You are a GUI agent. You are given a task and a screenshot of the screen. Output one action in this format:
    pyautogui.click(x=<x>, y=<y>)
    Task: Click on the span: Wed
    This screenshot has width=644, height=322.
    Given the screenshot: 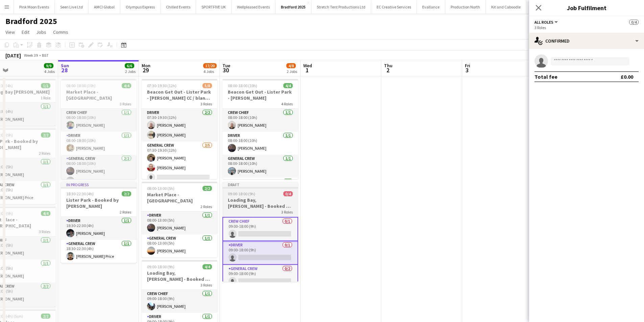 What is the action you would take?
    pyautogui.click(x=308, y=65)
    